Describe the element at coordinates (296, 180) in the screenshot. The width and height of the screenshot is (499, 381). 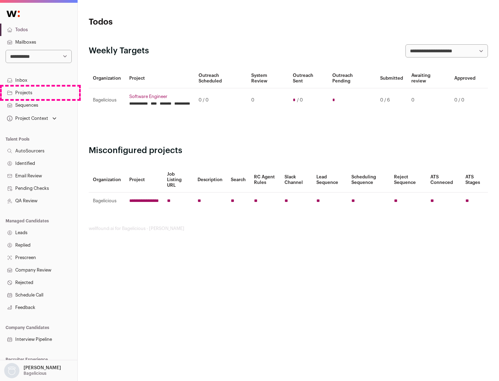
I see `th: Slack Channel` at that location.